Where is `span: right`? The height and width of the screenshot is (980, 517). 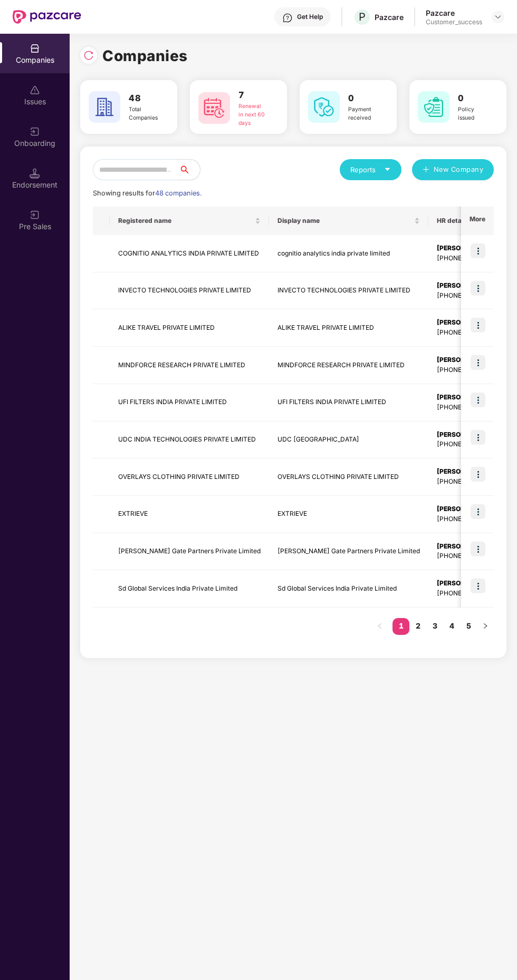
span: right is located at coordinates (485, 626).